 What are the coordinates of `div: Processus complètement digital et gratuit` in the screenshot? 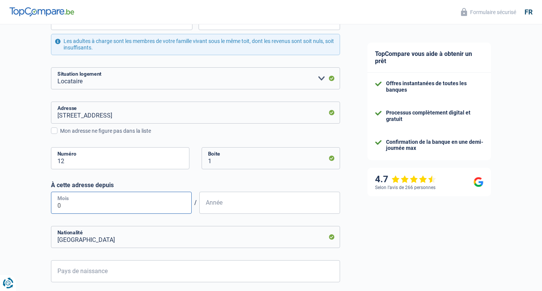 It's located at (435, 116).